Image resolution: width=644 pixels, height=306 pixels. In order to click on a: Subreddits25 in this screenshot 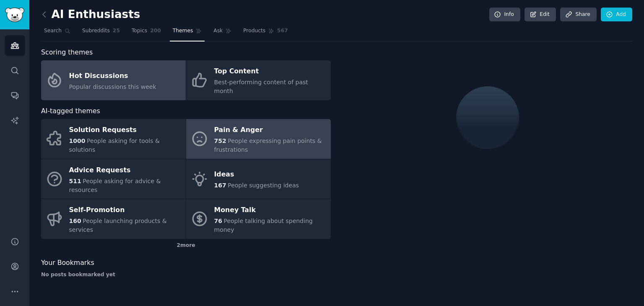, I will do `click(101, 33)`.